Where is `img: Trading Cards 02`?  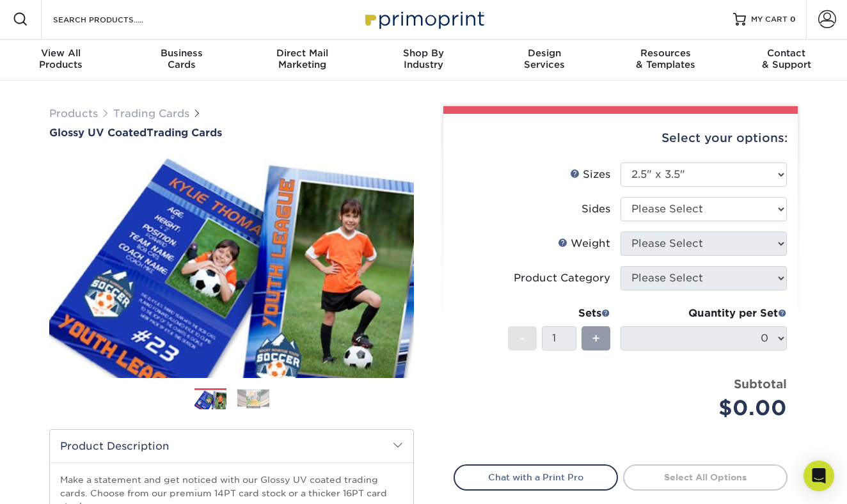
img: Trading Cards 02 is located at coordinates (253, 398).